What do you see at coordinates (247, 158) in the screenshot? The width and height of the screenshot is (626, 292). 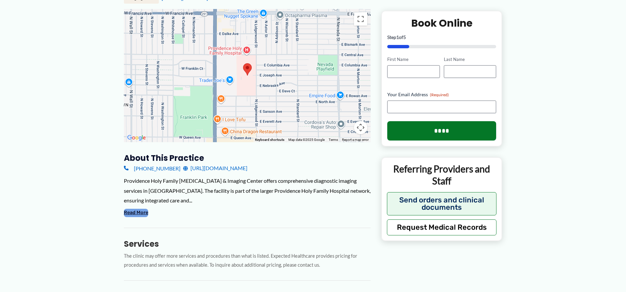 I see `h3: About this practice` at bounding box center [247, 158].